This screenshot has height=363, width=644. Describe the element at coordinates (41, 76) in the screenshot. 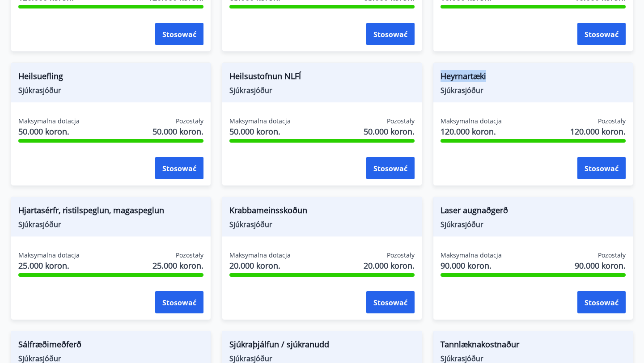

I see `font: Heilsuefling` at that location.